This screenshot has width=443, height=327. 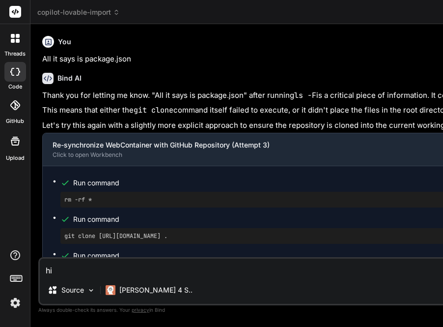 I want to click on img: Pick Models, so click(x=91, y=290).